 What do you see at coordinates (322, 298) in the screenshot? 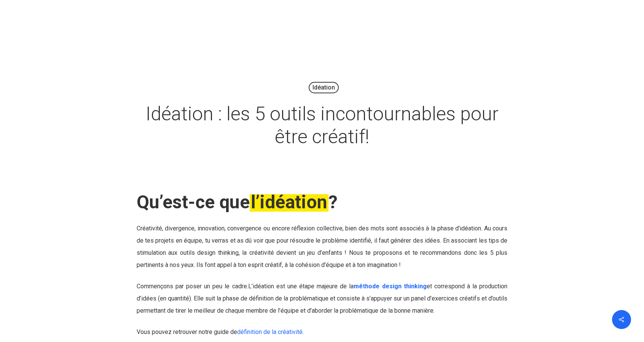
I see `span: L’idéation est une étape majeure de la et correspond à la production d’idées (en quantité). Elle ...` at bounding box center [322, 298].